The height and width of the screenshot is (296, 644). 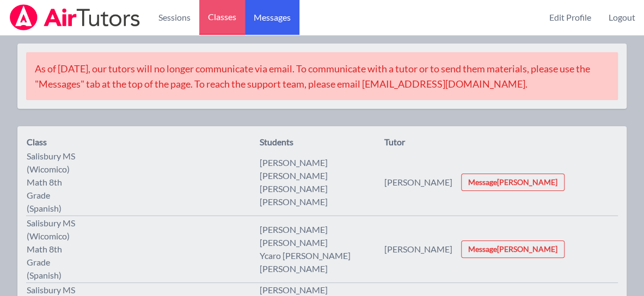 I want to click on th: Tutor, so click(x=501, y=142).